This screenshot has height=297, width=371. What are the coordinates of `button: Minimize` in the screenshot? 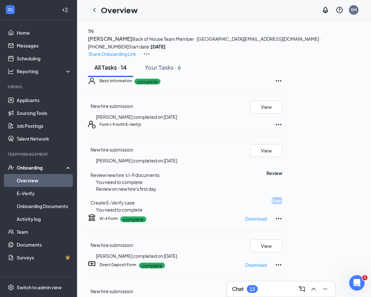 It's located at (326, 289).